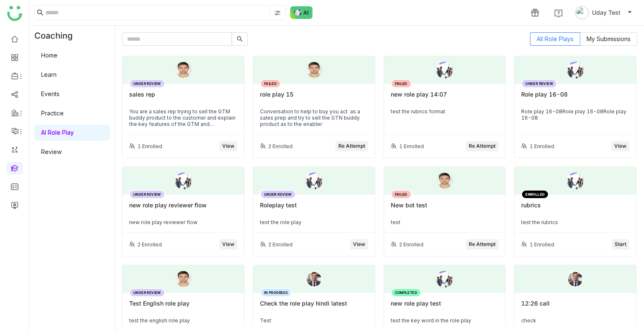 This screenshot has width=644, height=332. What do you see at coordinates (183, 98) in the screenshot?
I see `div: sales rep` at bounding box center [183, 98].